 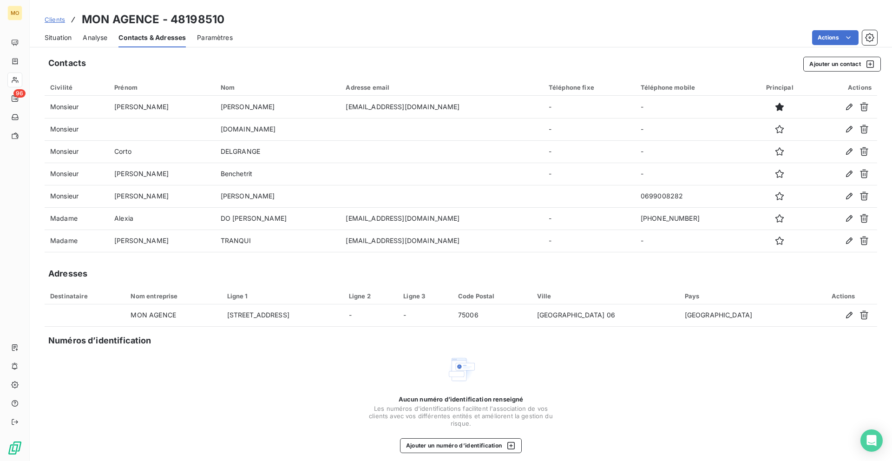 What do you see at coordinates (492, 296) in the screenshot?
I see `div: Code Postal` at bounding box center [492, 296].